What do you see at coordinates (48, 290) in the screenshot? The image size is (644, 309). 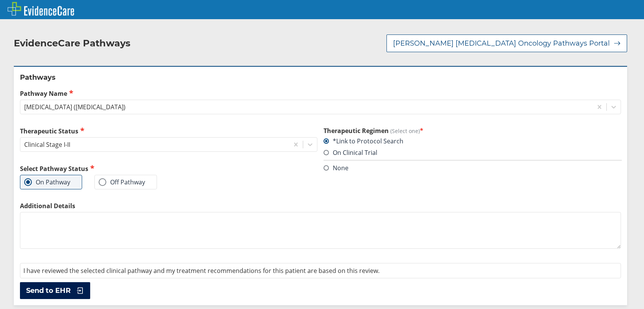 I see `span: Send to EHR` at bounding box center [48, 290].